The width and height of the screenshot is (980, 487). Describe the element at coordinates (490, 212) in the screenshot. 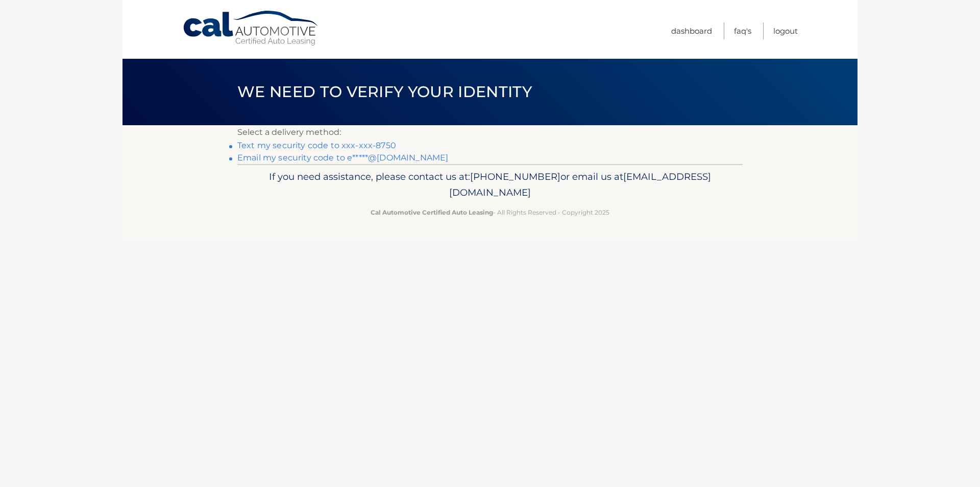

I see `p: - All Rights Reserved - Copyright 2025` at that location.